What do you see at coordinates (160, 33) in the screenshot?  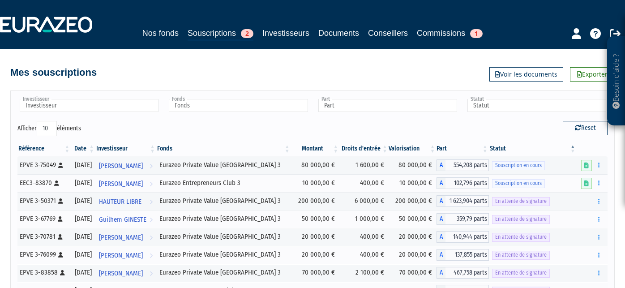 I see `a: Nos fonds` at bounding box center [160, 33].